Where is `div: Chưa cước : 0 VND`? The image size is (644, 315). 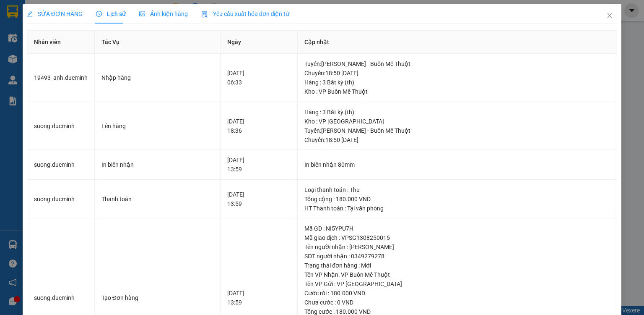 div: Chưa cước : 0 VND is located at coordinates (457, 302).